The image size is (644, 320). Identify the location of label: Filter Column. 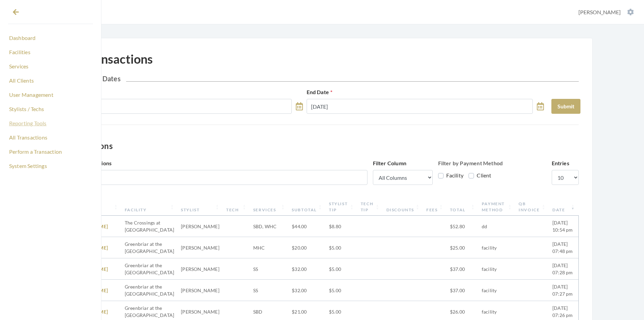
(390, 163).